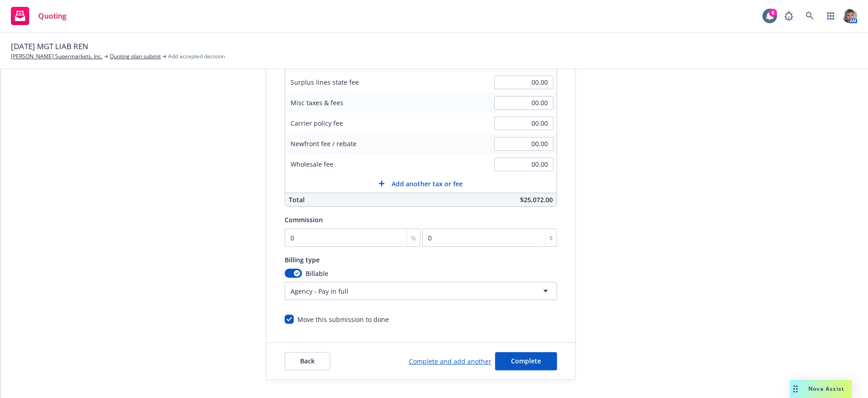  I want to click on img: photo, so click(850, 16).